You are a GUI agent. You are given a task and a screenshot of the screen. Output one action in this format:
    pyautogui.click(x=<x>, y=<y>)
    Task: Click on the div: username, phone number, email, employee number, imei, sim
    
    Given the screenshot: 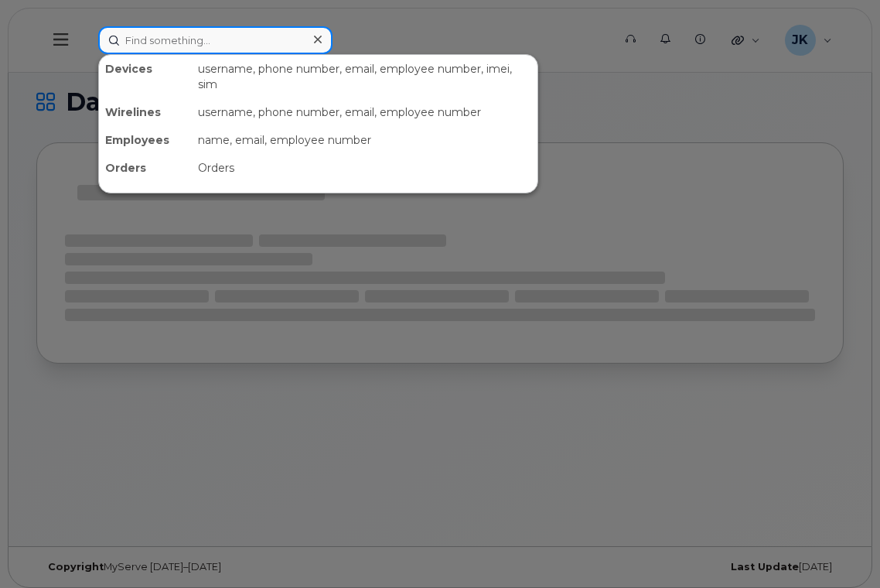 What is the action you would take?
    pyautogui.click(x=364, y=76)
    